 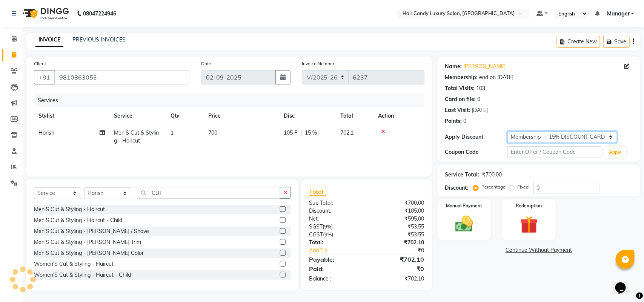 I want to click on label: Client, so click(x=40, y=63).